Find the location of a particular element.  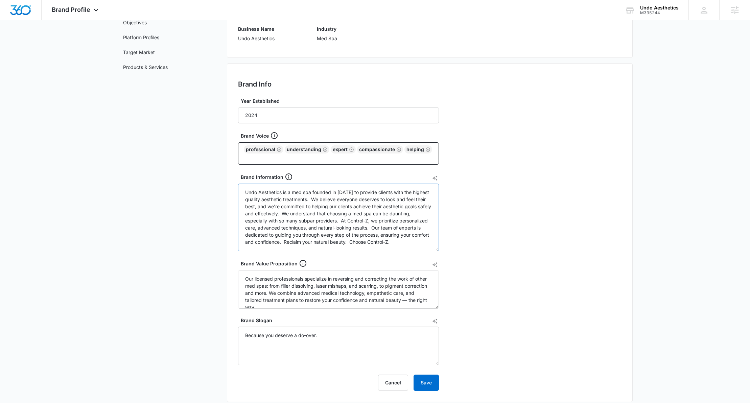

textarea: Because you deserve a do-over. is located at coordinates (338, 346).